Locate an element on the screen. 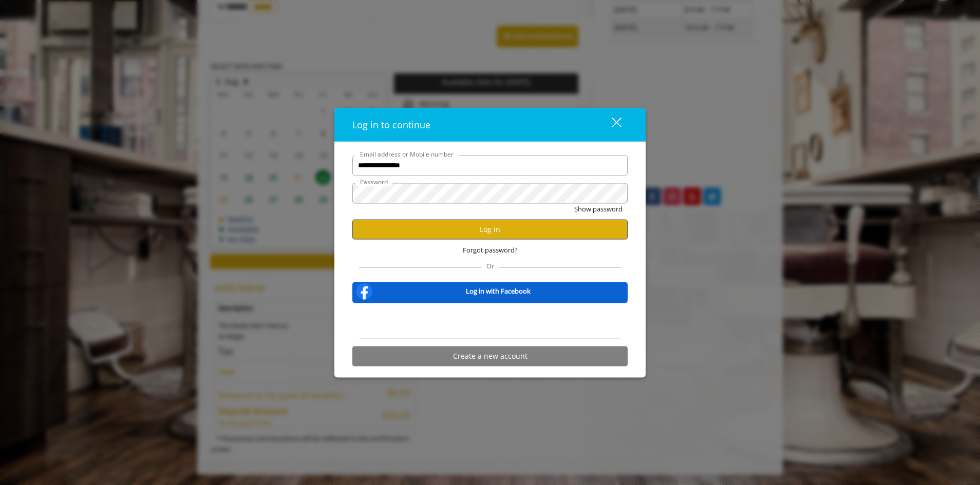 The image size is (980, 485). button: Show password is located at coordinates (599, 209).